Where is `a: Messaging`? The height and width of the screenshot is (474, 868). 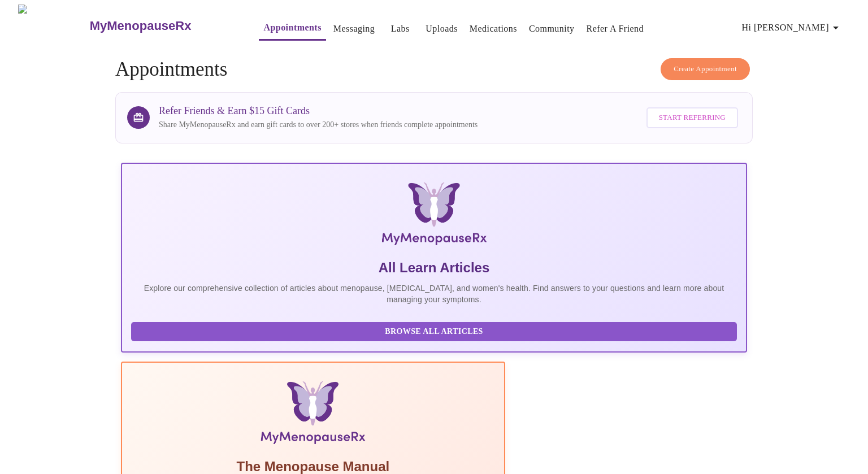 a: Messaging is located at coordinates (354, 29).